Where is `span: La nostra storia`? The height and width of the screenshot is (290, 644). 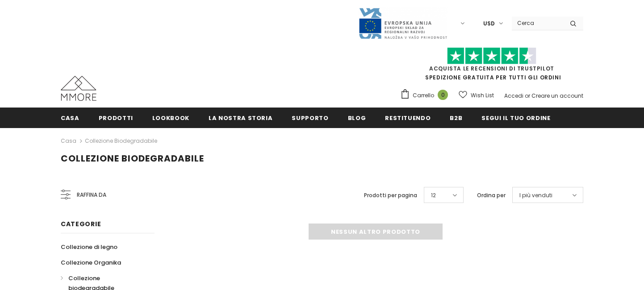
span: La nostra storia is located at coordinates (240, 118).